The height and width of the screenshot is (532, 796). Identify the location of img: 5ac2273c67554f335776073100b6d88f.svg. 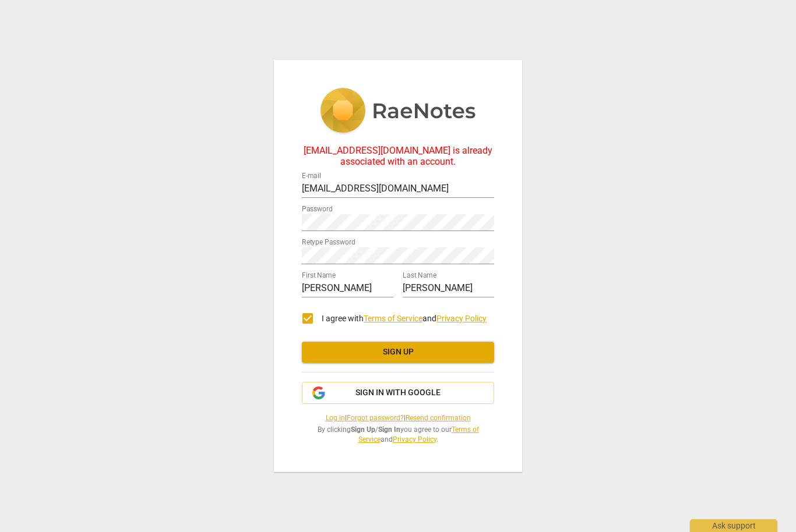
(398, 112).